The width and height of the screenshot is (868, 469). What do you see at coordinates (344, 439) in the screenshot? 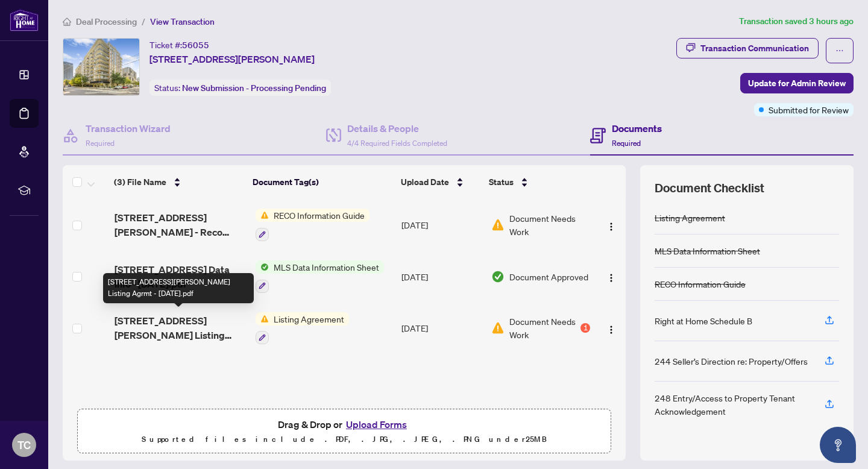
I see `p: Supported files include .PDF, .JPG, .JPEG, .PNG under 25 MB` at bounding box center [344, 439].